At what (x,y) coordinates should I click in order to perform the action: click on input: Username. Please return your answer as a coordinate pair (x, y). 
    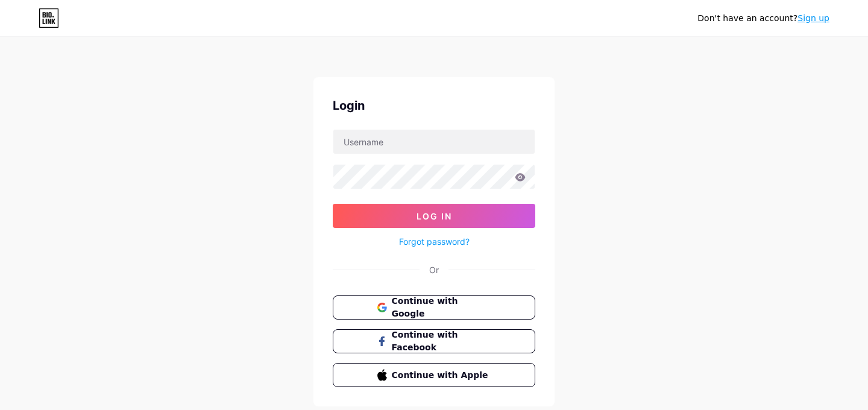
    Looking at the image, I should click on (434, 142).